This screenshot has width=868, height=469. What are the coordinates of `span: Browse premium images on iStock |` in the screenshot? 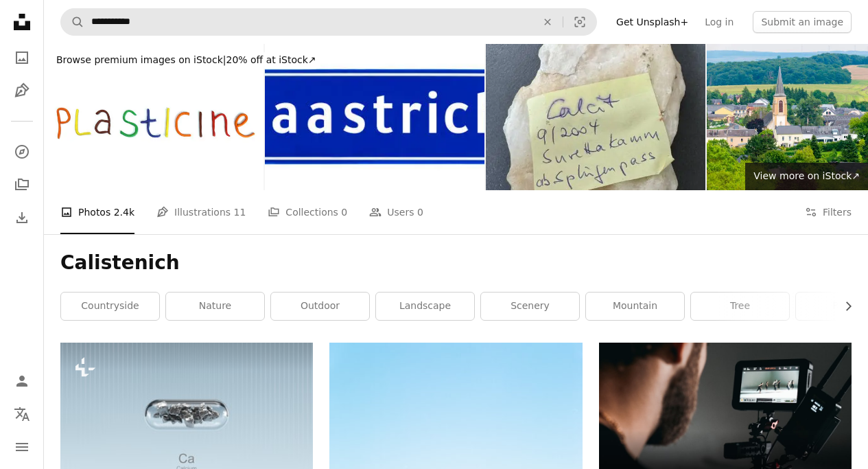 It's located at (141, 60).